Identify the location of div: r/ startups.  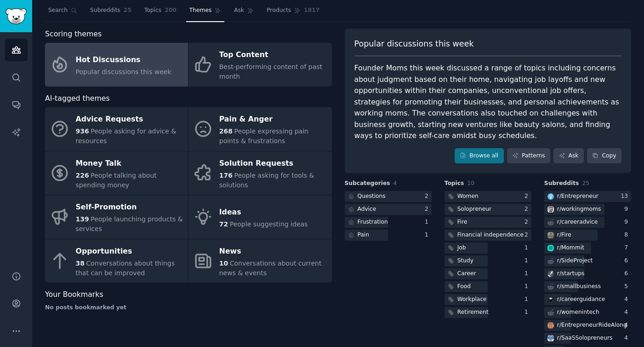
(571, 274).